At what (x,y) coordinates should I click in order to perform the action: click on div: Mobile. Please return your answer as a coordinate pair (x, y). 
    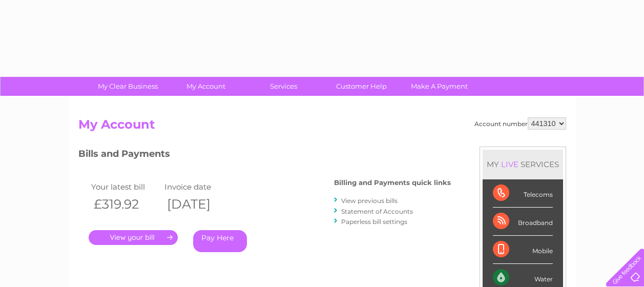
    Looking at the image, I should click on (523, 250).